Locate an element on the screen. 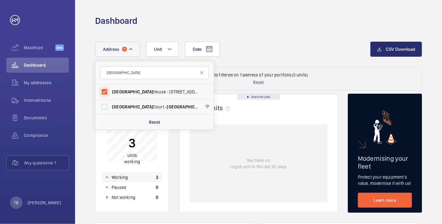 This screenshot has width=442, height=224. span: Documents is located at coordinates (46, 118).